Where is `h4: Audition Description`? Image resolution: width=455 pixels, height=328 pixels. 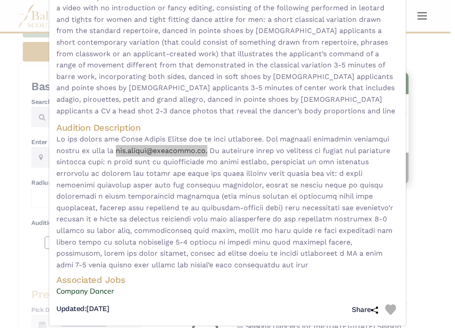
h4: Audition Description is located at coordinates (227, 128).